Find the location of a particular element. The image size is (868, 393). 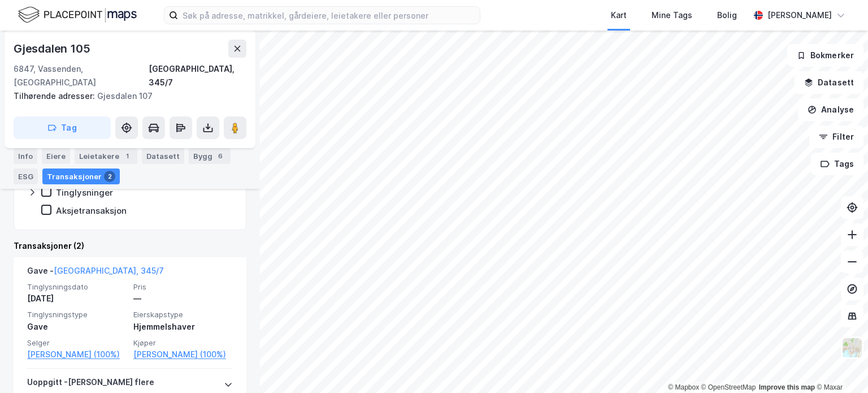

div: Gjesdalen 107 is located at coordinates (125, 96).